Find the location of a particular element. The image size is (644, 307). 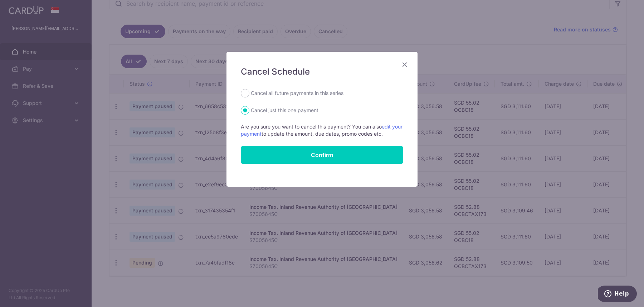

button: Close is located at coordinates (404, 65).